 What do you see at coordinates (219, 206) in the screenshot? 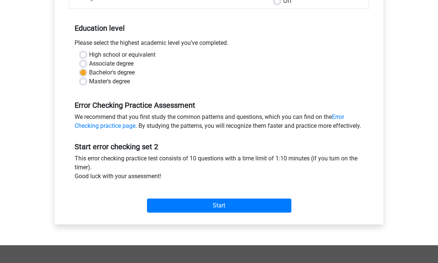
I see `input: Start` at bounding box center [219, 206].